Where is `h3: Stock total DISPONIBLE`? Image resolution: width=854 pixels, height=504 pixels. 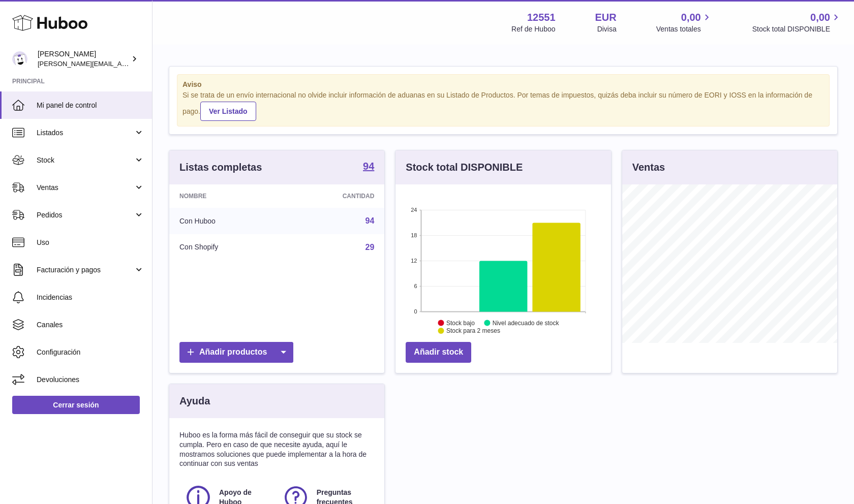 h3: Stock total DISPONIBLE is located at coordinates (464, 167).